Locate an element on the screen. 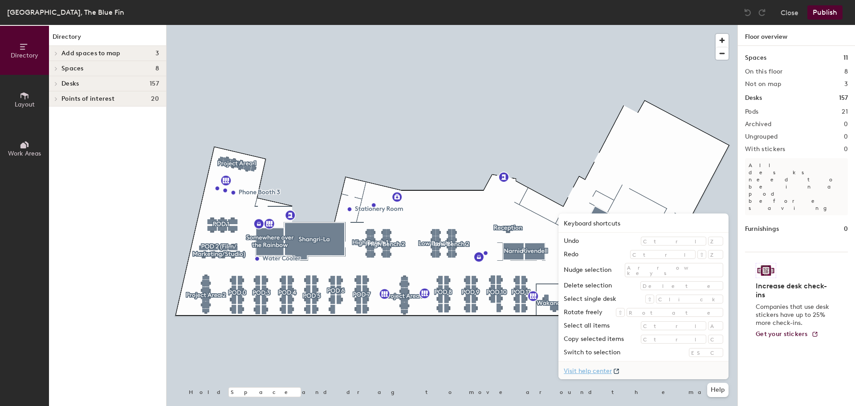  h2: Archived is located at coordinates (758, 124).